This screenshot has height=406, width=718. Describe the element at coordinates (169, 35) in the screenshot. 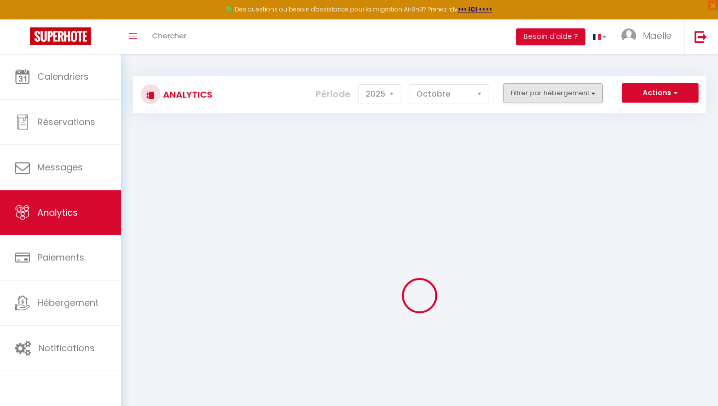

I see `span: Chercher` at that location.